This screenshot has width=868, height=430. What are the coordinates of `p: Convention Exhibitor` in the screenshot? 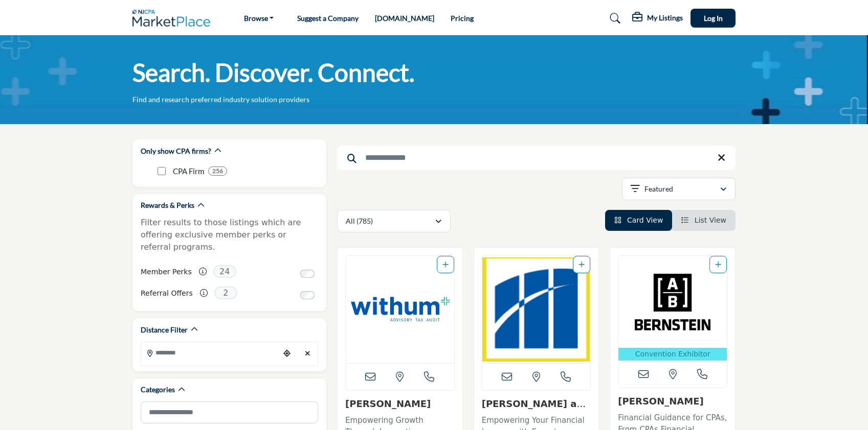 It's located at (672, 354).